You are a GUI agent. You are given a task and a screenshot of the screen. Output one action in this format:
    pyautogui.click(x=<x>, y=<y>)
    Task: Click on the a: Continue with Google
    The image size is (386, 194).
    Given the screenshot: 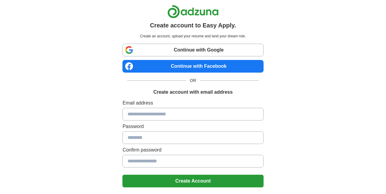 What is the action you would take?
    pyautogui.click(x=193, y=50)
    